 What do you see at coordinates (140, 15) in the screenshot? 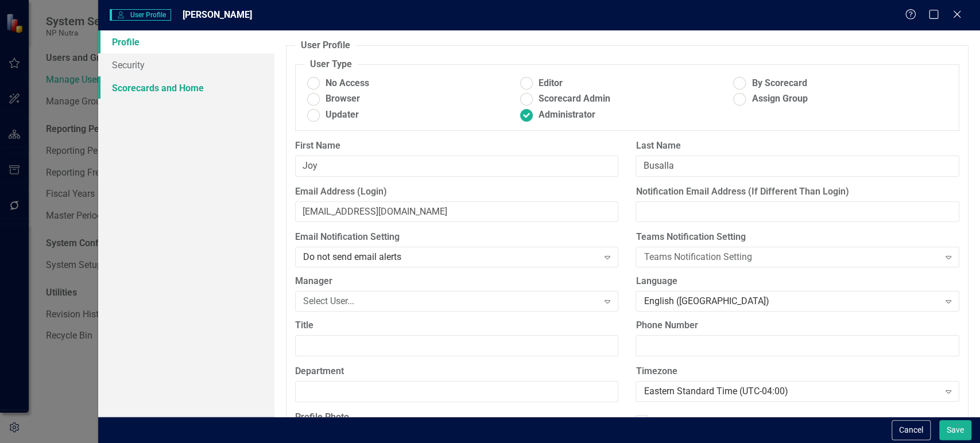
I see `span: User Profile` at bounding box center [140, 15].